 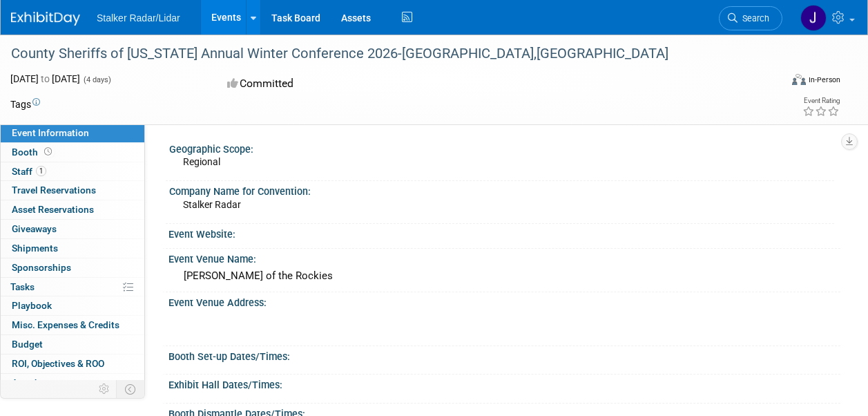 I want to click on span: Tasks, so click(x=22, y=287).